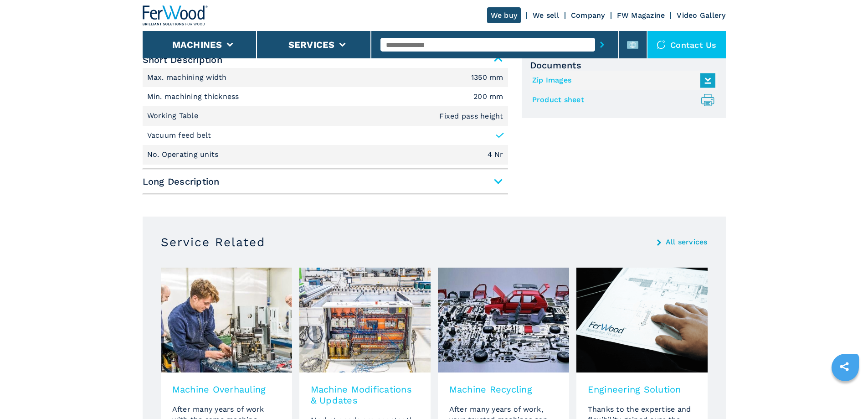 This screenshot has height=419, width=868. What do you see at coordinates (622, 100) in the screenshot?
I see `a: Product sheet` at bounding box center [622, 100].